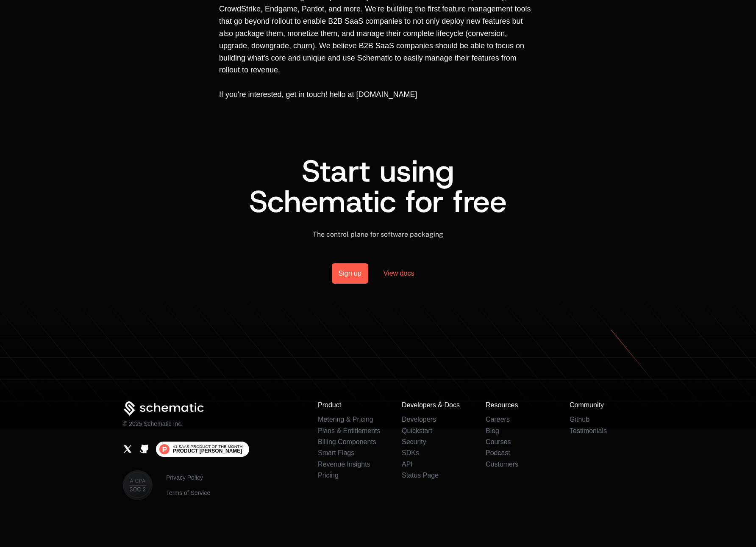  What do you see at coordinates (127, 449) in the screenshot?
I see `a: X` at bounding box center [127, 449].